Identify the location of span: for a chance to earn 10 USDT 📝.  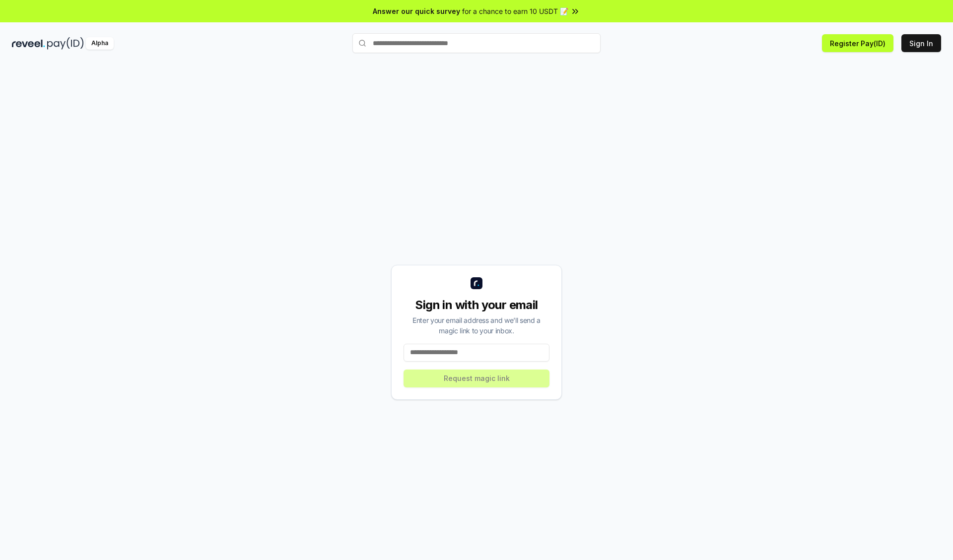
(515, 11).